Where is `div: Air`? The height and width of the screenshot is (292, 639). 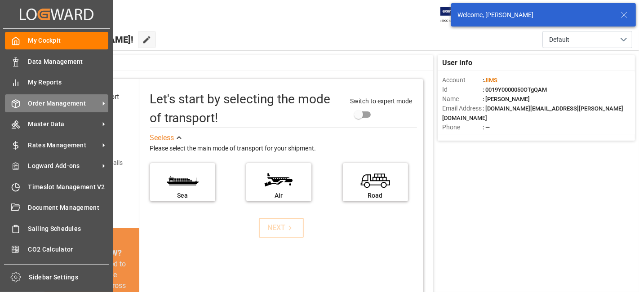
div: Air is located at coordinates (279, 195).